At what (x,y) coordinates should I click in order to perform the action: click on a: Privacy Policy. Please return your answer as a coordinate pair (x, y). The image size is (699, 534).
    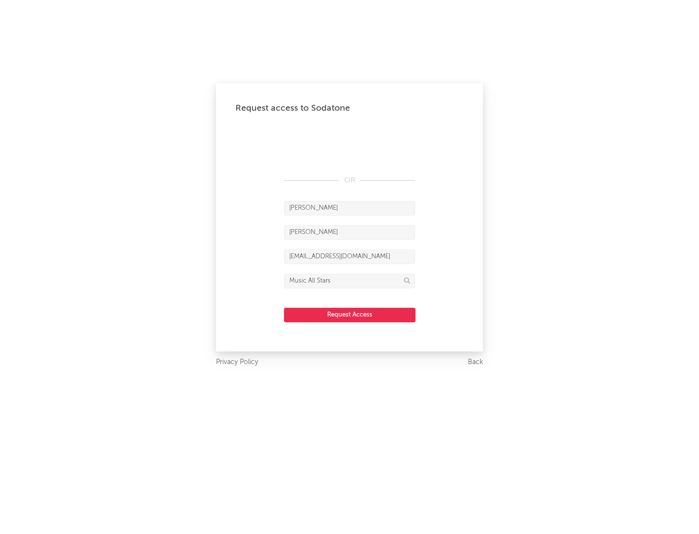
    Looking at the image, I should click on (237, 362).